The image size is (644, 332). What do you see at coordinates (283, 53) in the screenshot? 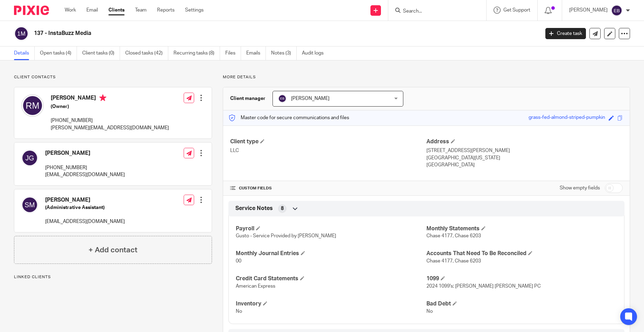
I see `a: Notes (3)` at bounding box center [283, 53].